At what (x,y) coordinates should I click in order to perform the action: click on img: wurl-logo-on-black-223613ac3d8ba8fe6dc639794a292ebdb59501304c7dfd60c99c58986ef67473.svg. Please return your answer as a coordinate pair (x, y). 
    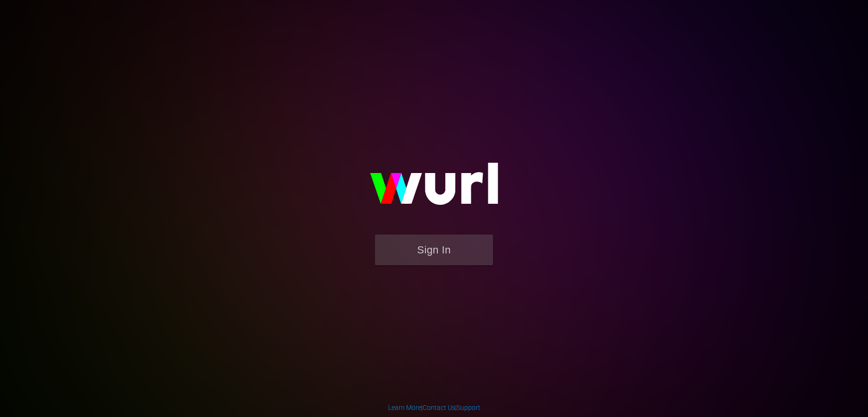
    Looking at the image, I should click on (434, 188).